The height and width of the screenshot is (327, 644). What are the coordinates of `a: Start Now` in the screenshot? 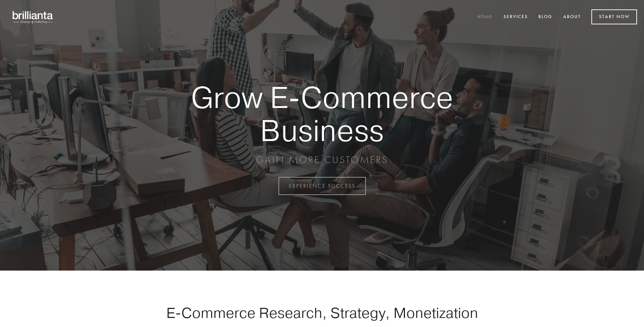 It's located at (614, 17).